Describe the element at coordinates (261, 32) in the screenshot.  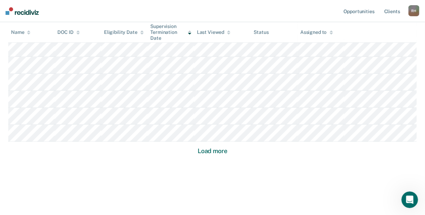
I see `div: Status` at that location.